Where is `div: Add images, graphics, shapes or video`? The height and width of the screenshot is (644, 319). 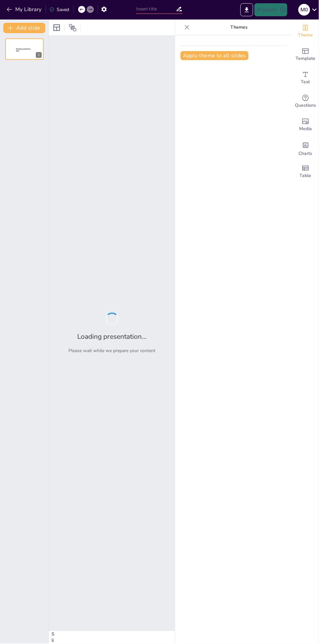
div: Add images, graphics, shapes or video is located at coordinates (306, 125).